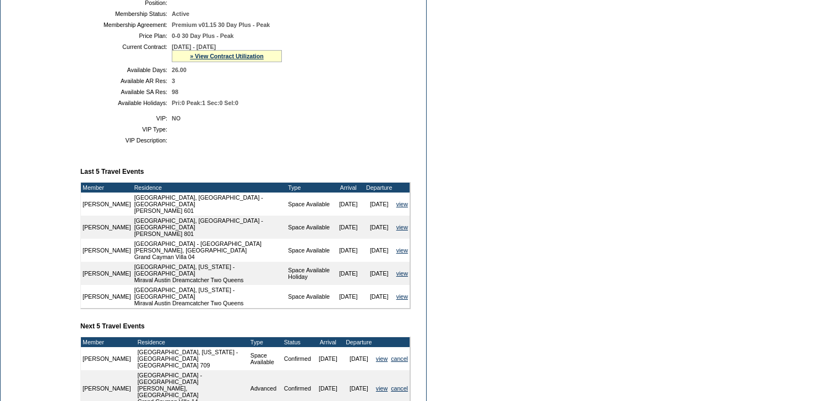 The width and height of the screenshot is (839, 401). I want to click on td: Price Plan:, so click(126, 36).